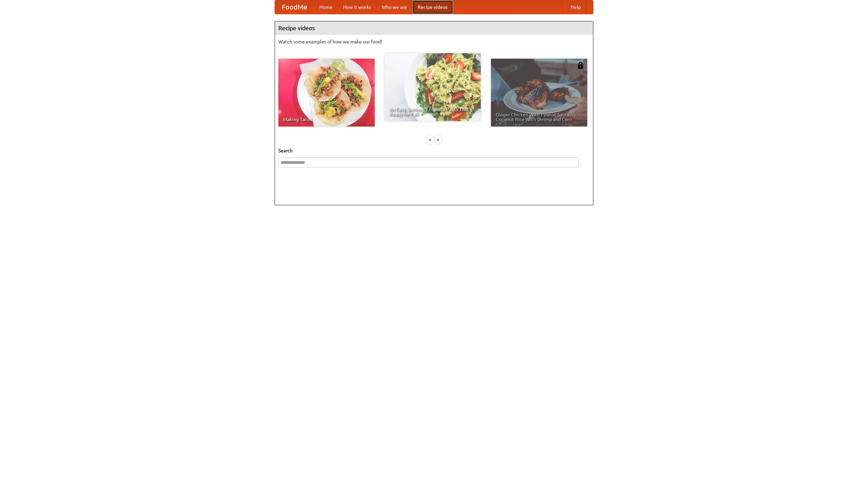 The height and width of the screenshot is (480, 868). Describe the element at coordinates (434, 41) in the screenshot. I see `p: Watch some examples of how we make our food!` at that location.